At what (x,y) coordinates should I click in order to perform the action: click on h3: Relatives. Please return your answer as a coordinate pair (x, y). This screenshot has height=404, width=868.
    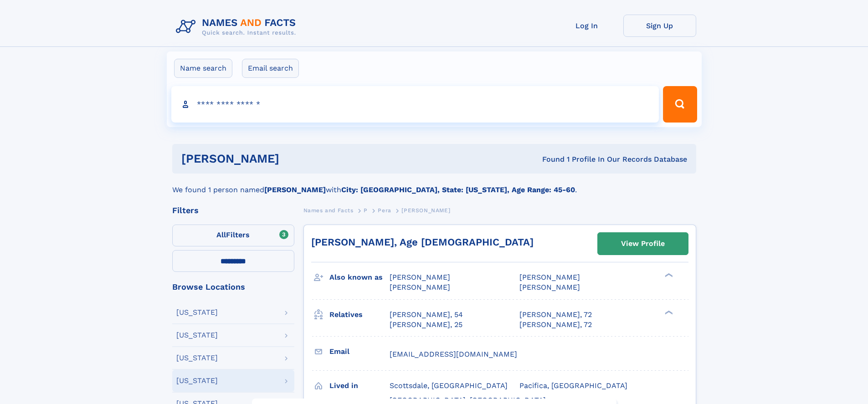
    Looking at the image, I should click on (360, 315).